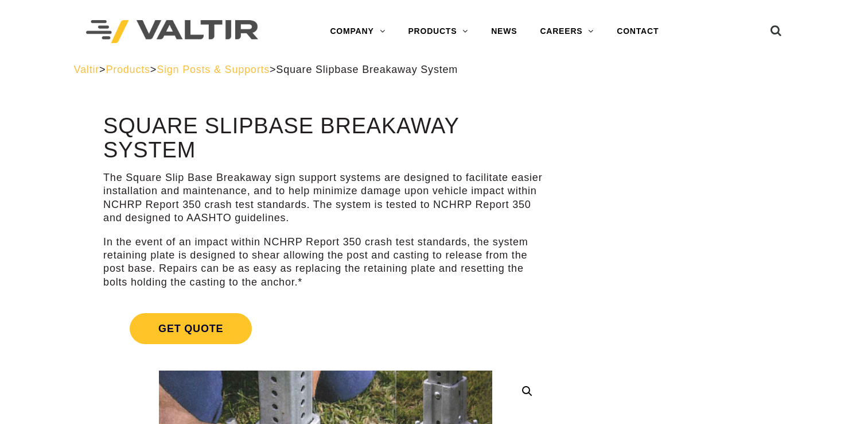 The width and height of the screenshot is (868, 424). Describe the element at coordinates (325, 263) in the screenshot. I see `p: In the event of an impact within NCHRP Report 350 crash test standards, the system retaining plat...` at that location.